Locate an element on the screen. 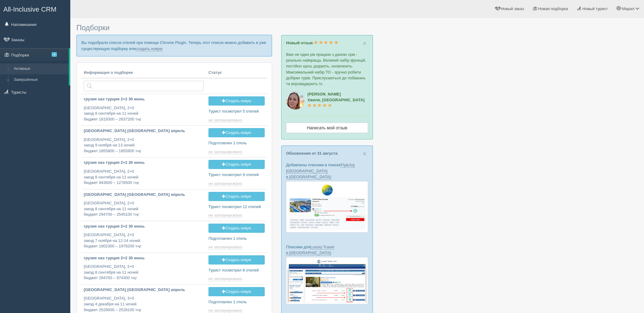 Image resolution: width=644 pixels, height=313 pixels. span: Подборки is located at coordinates (93, 27).